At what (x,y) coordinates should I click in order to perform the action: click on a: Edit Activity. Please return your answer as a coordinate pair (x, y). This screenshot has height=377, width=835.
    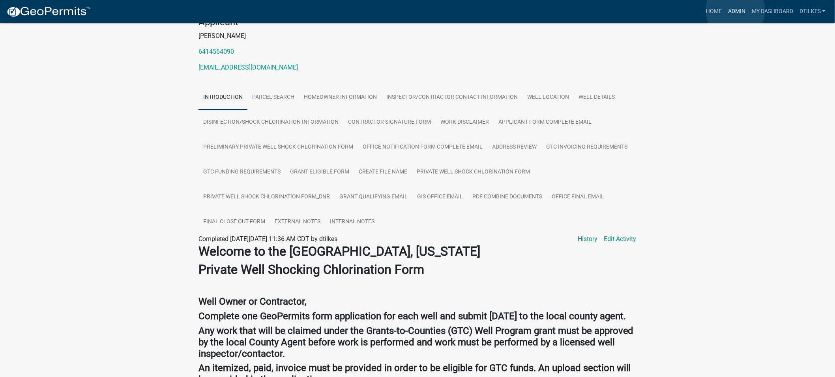
    Looking at the image, I should click on (620, 239).